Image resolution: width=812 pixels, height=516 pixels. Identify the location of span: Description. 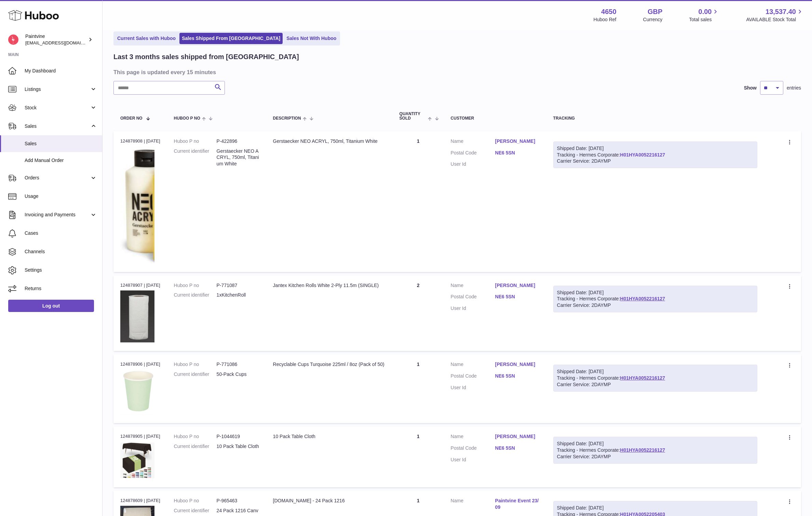
(287, 118).